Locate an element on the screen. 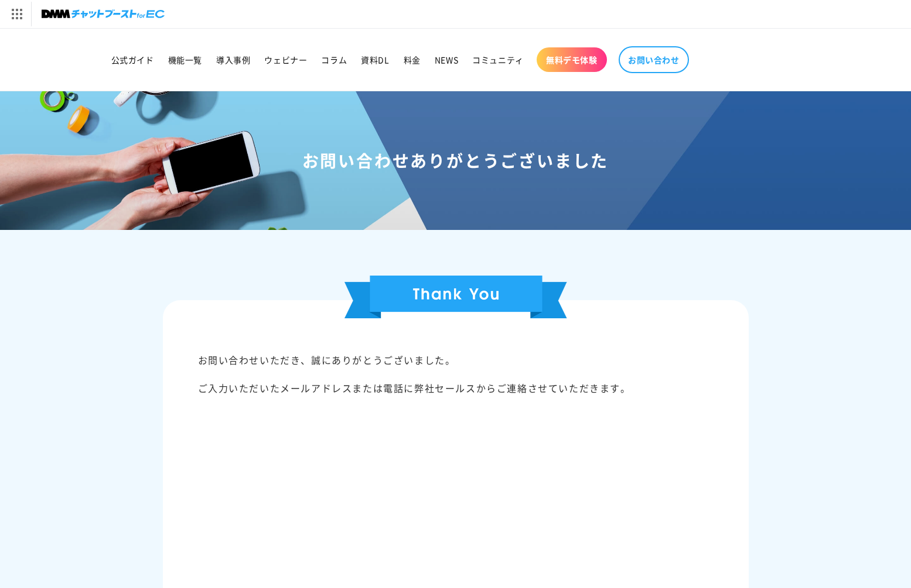 This screenshot has height=588, width=911. span: 機能一覧 is located at coordinates (185, 60).